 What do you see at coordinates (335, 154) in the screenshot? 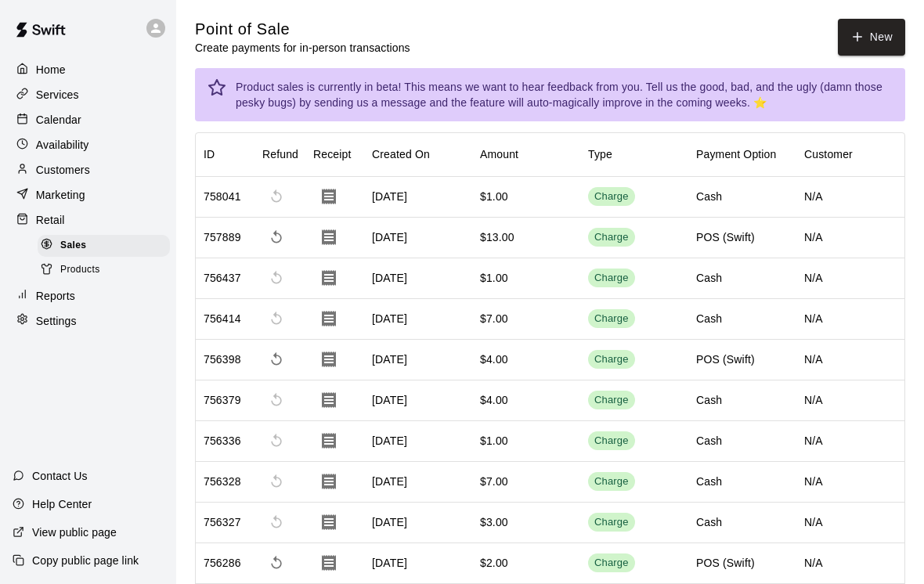
I see `div: Receipt` at bounding box center [335, 154].